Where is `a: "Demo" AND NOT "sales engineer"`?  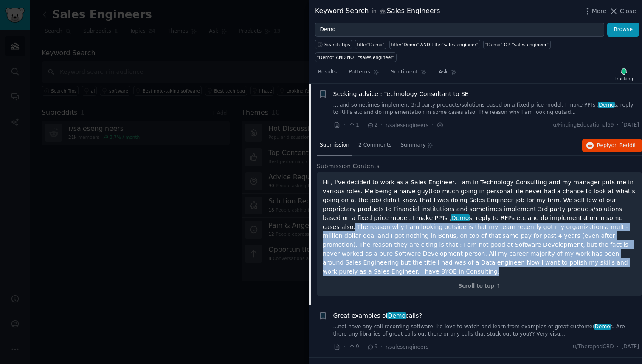
a: "Demo" AND NOT "sales engineer" is located at coordinates (356, 57).